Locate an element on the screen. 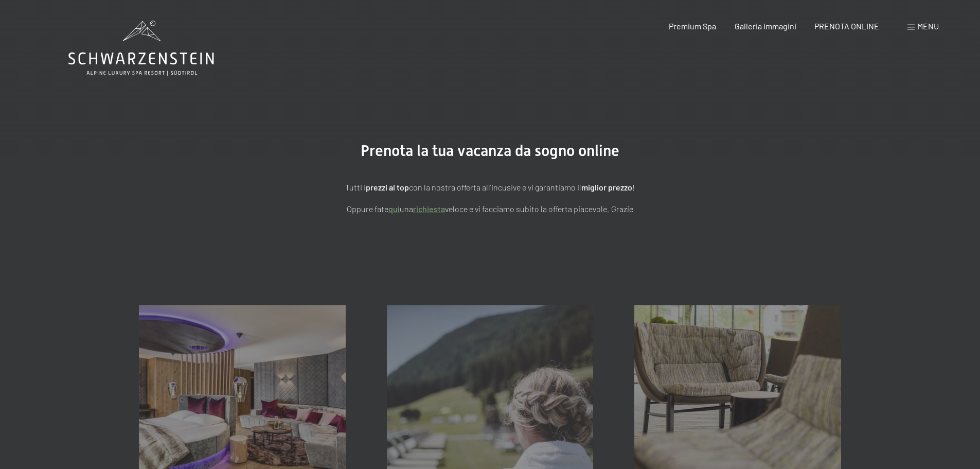  p: Oppure fate una veloce e vi facciamo subito la offerta piacevole. Grazie is located at coordinates (490, 209).